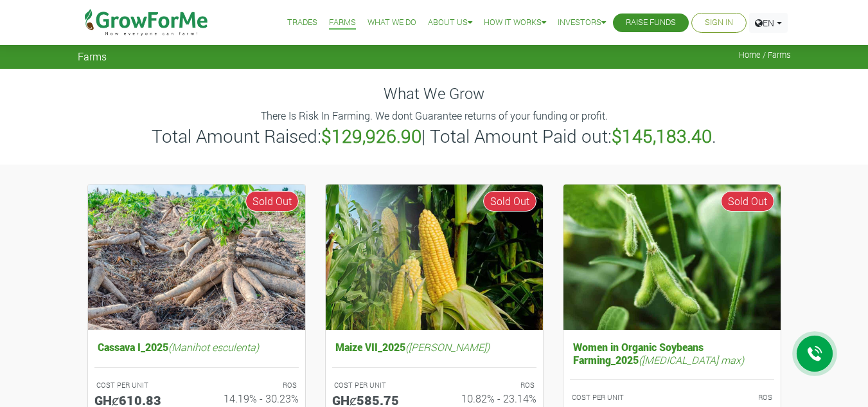 This screenshot has width=868, height=407. What do you see at coordinates (434, 346) in the screenshot?
I see `h5: Maize VII_2025` at bounding box center [434, 346].